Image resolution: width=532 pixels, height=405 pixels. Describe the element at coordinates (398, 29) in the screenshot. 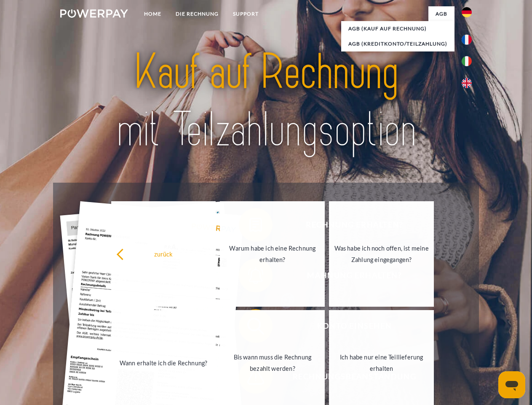

I see `a: AGB (Kauf auf Rechnung)` at that location.